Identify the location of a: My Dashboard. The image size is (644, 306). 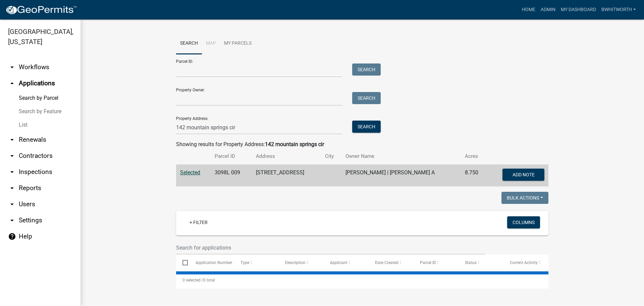
(578, 10).